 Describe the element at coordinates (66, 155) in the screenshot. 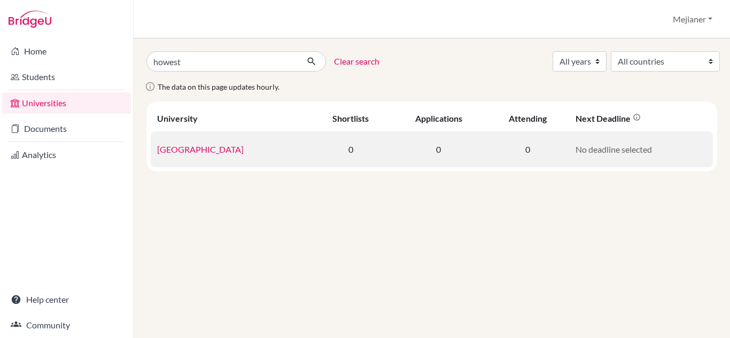

I see `a: Analytics` at that location.